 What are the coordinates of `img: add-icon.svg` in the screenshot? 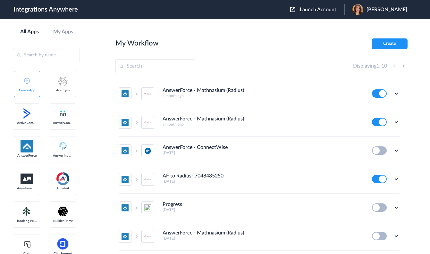 It's located at (27, 81).